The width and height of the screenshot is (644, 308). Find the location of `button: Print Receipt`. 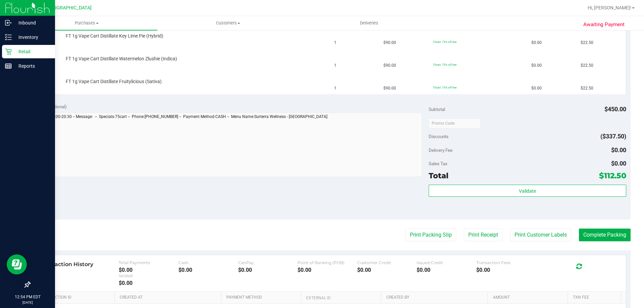

button: Print Receipt is located at coordinates (483, 235).